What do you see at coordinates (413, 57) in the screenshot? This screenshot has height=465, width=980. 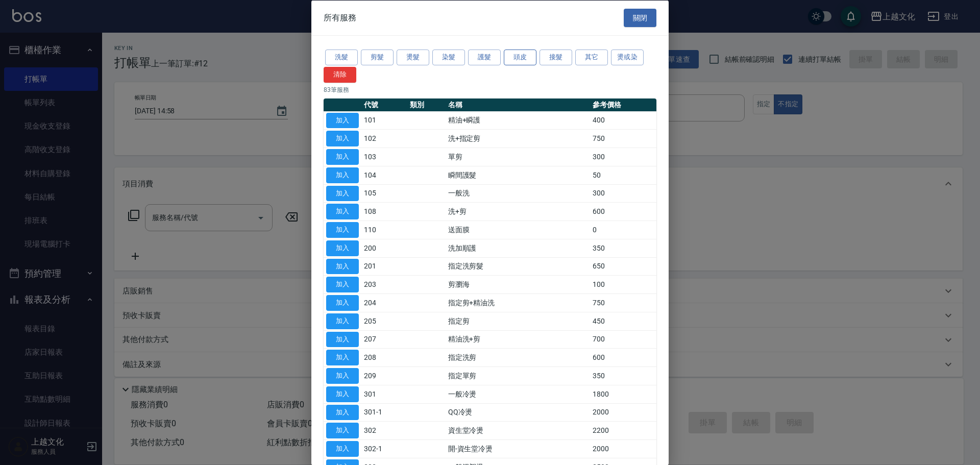 I see `button: 燙髮` at bounding box center [413, 57].